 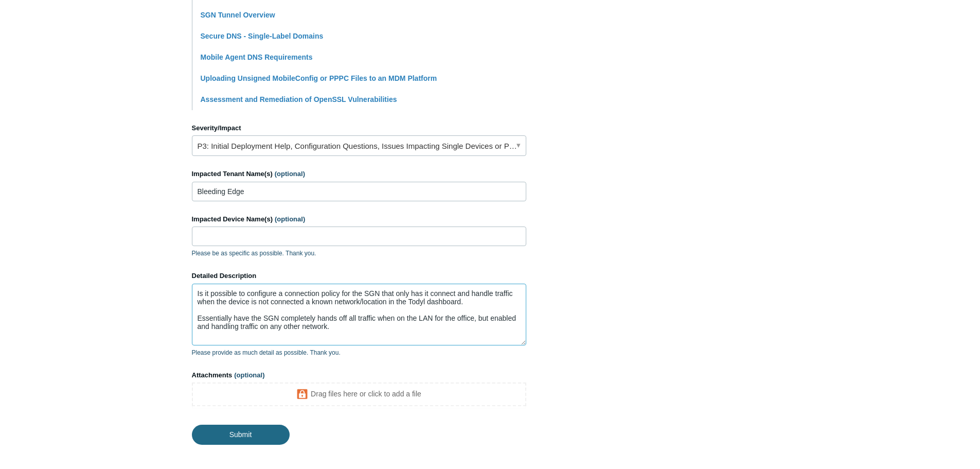 What do you see at coordinates (359, 353) in the screenshot?
I see `p: Please provide as much detail as possible. Thank you.` at bounding box center [359, 353].